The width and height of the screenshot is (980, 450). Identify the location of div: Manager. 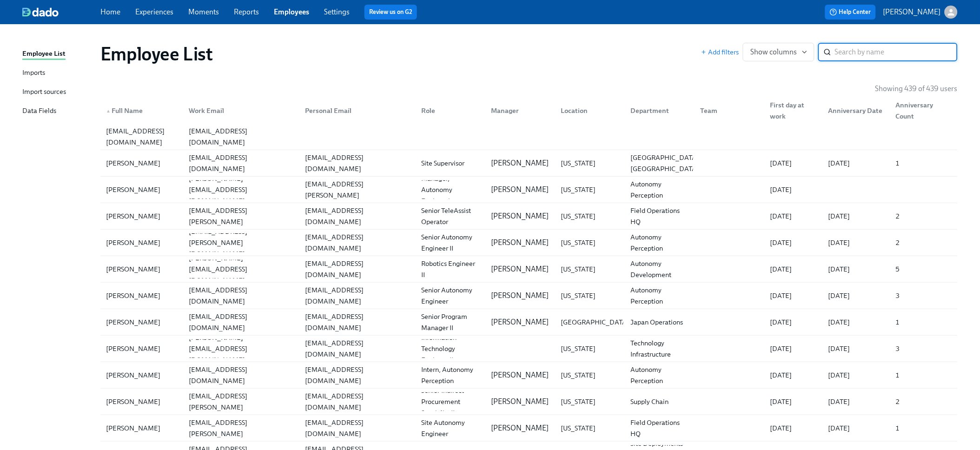
(518, 111).